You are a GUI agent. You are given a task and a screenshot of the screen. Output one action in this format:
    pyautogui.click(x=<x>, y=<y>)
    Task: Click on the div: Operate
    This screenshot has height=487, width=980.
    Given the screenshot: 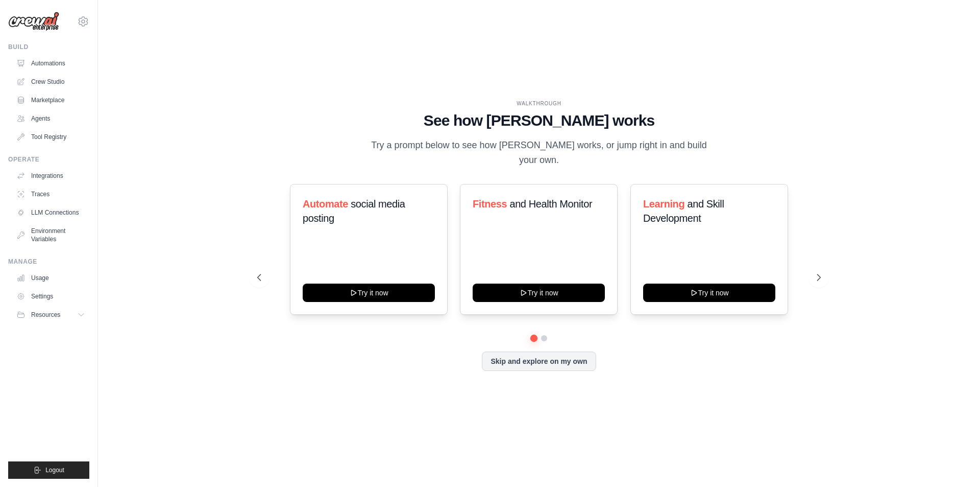 What is the action you would take?
    pyautogui.click(x=48, y=159)
    